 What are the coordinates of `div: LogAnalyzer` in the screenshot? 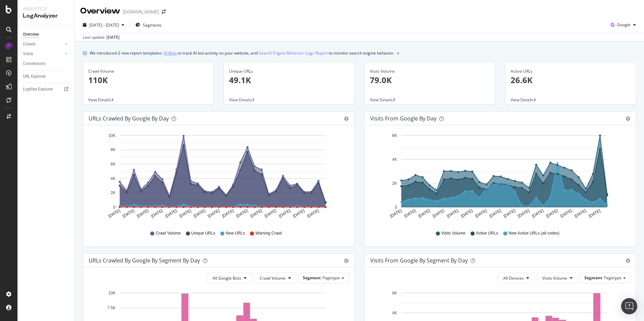 It's located at (46, 16).